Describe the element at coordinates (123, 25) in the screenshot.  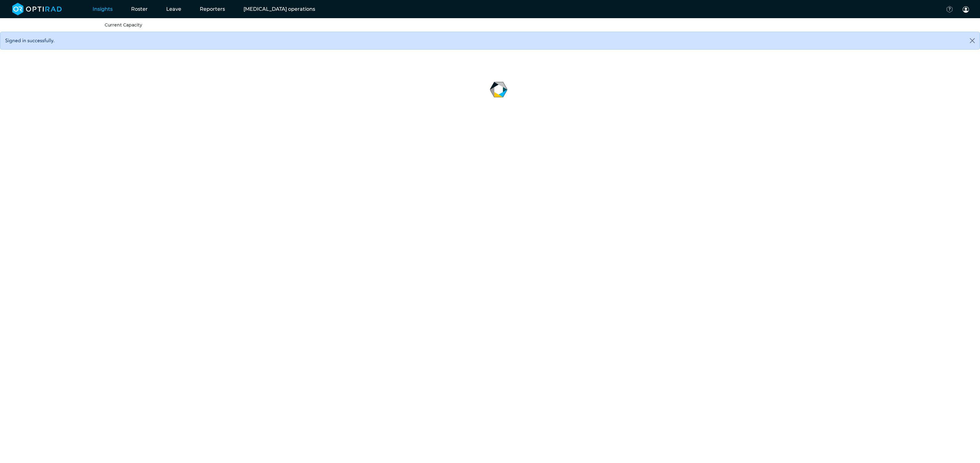
I see `a: Current Capacity` at that location.